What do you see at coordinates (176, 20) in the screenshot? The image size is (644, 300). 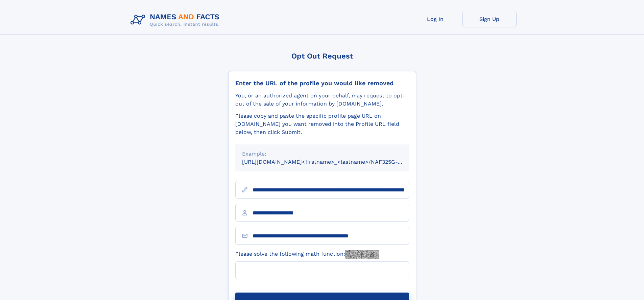 I see `img: Logo Names and Facts` at bounding box center [176, 20].